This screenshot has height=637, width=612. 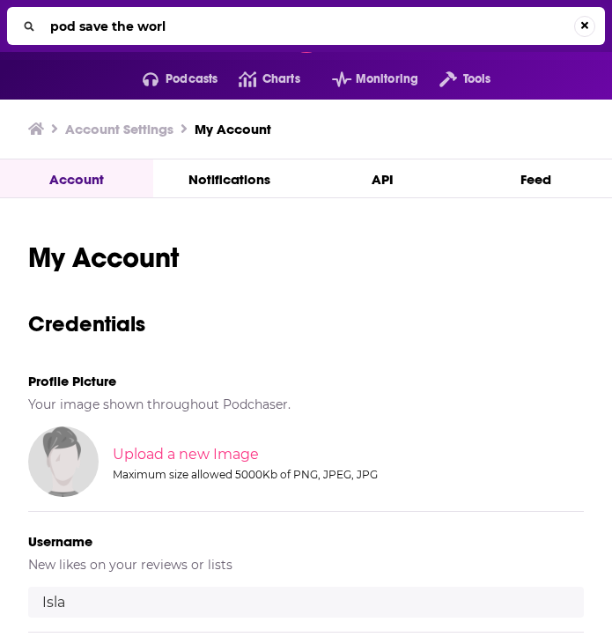 I want to click on h3: Credentials, so click(x=306, y=323).